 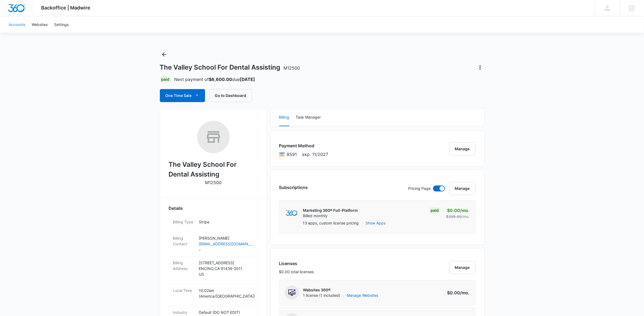 I want to click on h3: Payment Method, so click(x=304, y=146).